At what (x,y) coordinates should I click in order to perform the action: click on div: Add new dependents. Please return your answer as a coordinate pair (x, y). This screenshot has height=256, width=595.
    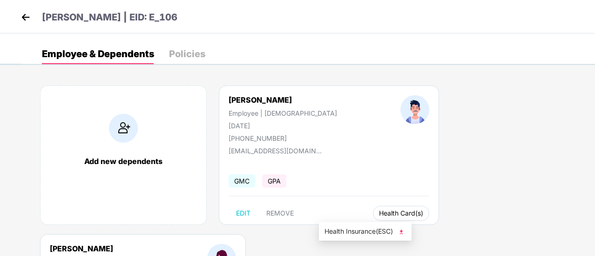
    Looking at the image, I should click on (123, 161).